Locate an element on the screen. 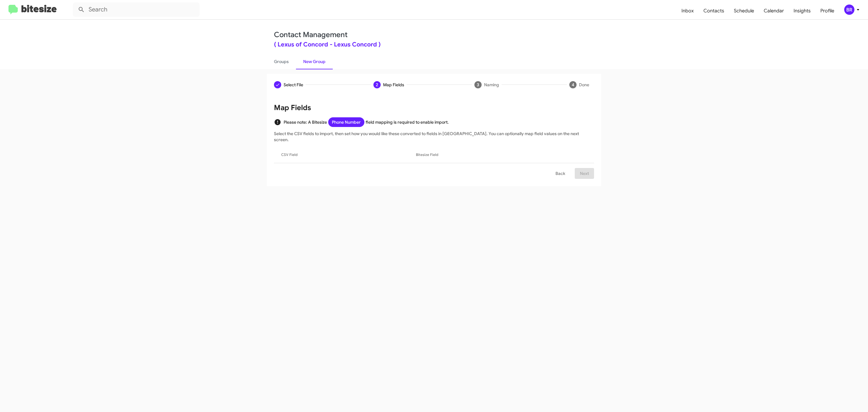 The image size is (868, 412). mat-chip: Phone Number is located at coordinates (346, 122).